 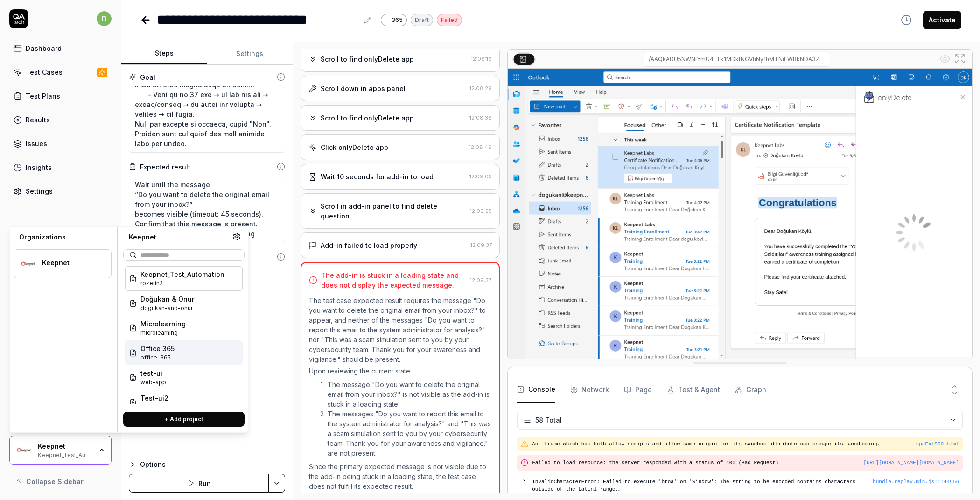 What do you see at coordinates (449, 20) in the screenshot?
I see `div: Failed` at bounding box center [449, 20].